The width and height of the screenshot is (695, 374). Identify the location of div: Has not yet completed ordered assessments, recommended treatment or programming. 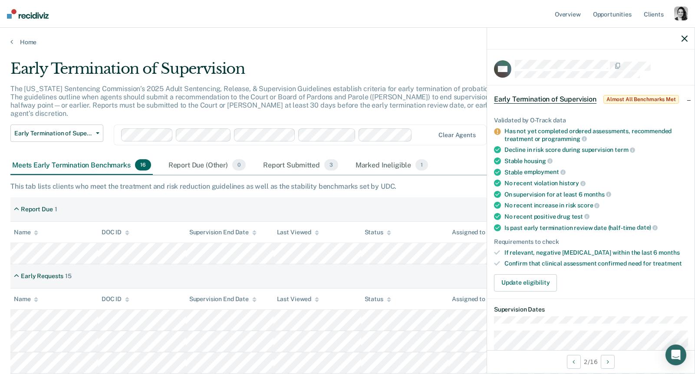
(596, 135).